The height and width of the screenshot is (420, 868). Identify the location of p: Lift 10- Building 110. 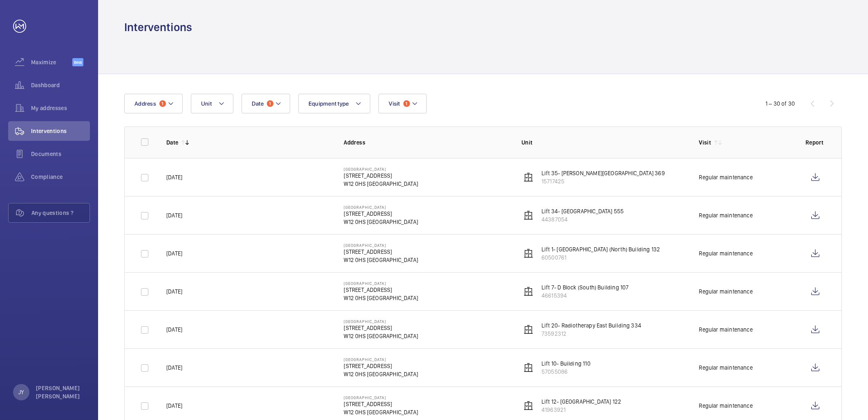
(566, 363).